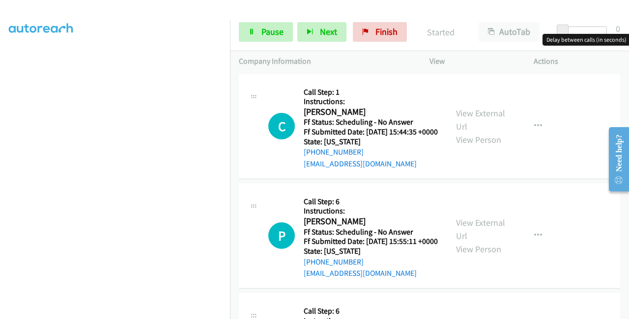 The width and height of the screenshot is (629, 319). Describe the element at coordinates (18, 33) in the screenshot. I see `div: Need help?` at that location.